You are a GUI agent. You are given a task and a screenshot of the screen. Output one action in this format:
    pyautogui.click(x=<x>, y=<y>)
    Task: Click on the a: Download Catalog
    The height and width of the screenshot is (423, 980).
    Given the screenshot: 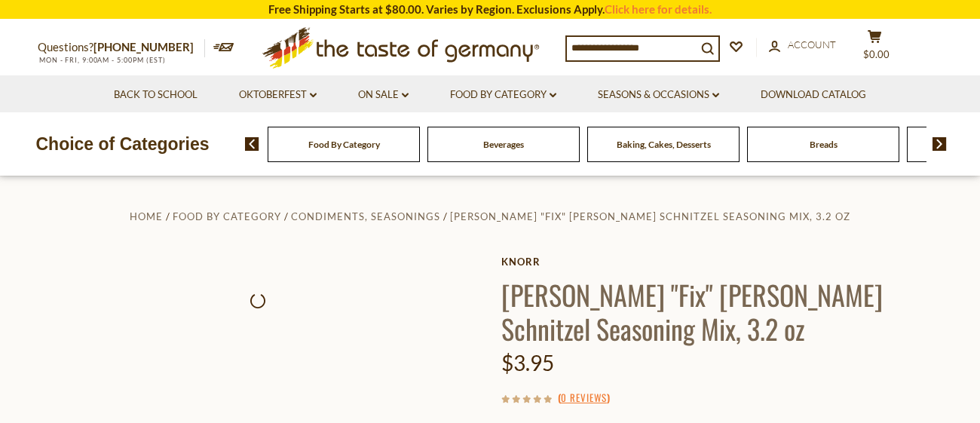 What is the action you would take?
    pyautogui.click(x=813, y=95)
    